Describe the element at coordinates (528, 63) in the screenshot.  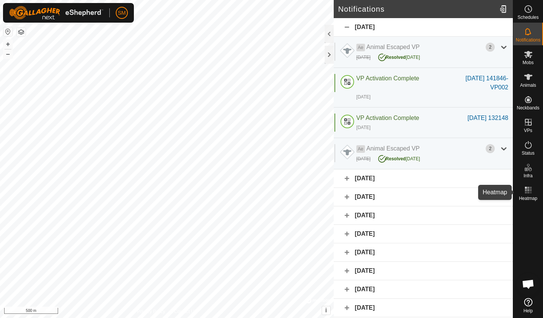
I see `span: Mobs` at that location.